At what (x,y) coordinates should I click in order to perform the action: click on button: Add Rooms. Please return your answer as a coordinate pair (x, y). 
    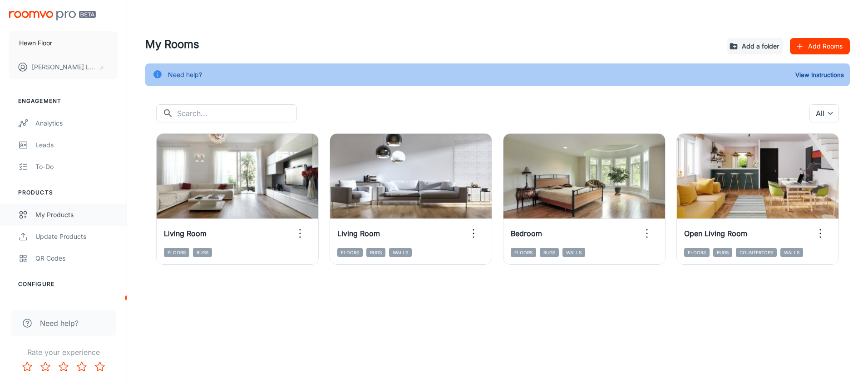
    Looking at the image, I should click on (820, 46).